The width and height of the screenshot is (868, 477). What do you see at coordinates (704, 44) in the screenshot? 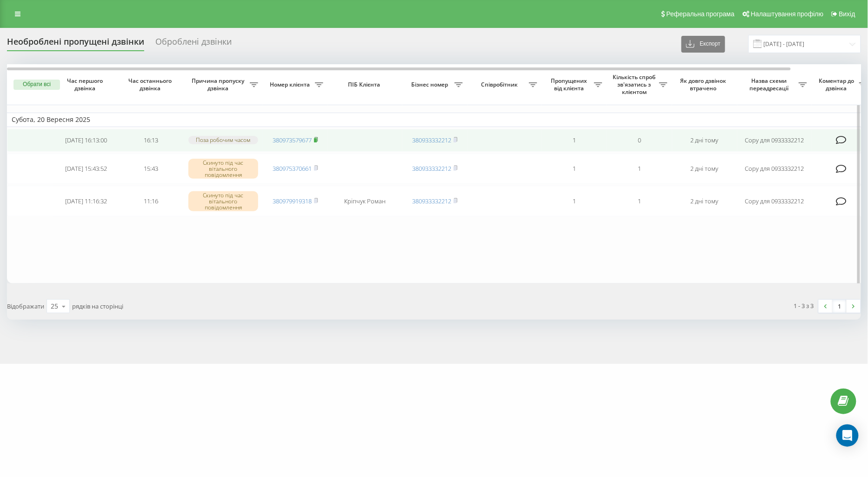
I see `button: Експорт` at bounding box center [704, 44].